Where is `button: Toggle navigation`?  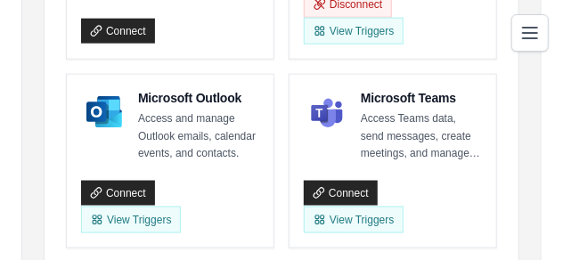
button: Toggle navigation is located at coordinates (530, 33).